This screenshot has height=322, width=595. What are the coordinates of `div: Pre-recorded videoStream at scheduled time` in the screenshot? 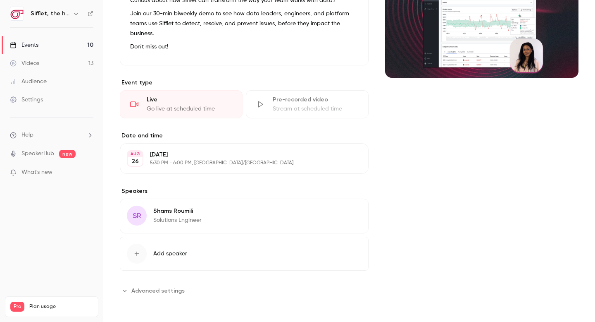 It's located at (307, 104).